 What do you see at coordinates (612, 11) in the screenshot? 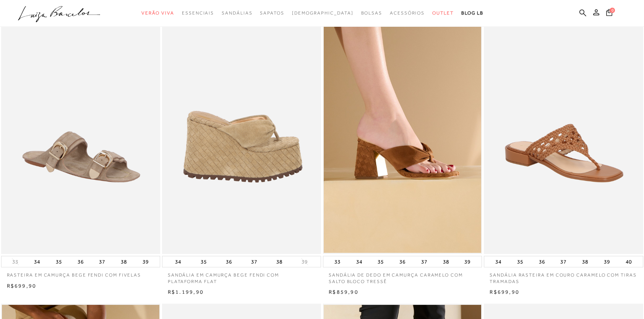
I see `span: 0` at bounding box center [612, 11].